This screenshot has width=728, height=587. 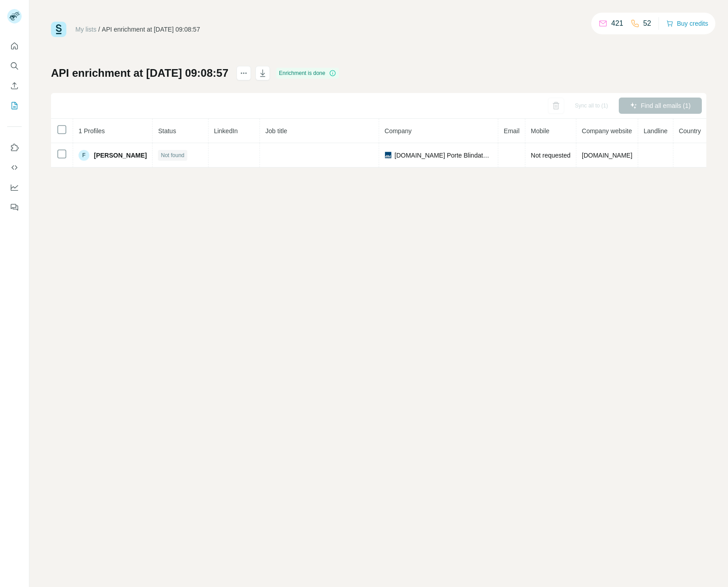 I want to click on button: My lists, so click(x=14, y=105).